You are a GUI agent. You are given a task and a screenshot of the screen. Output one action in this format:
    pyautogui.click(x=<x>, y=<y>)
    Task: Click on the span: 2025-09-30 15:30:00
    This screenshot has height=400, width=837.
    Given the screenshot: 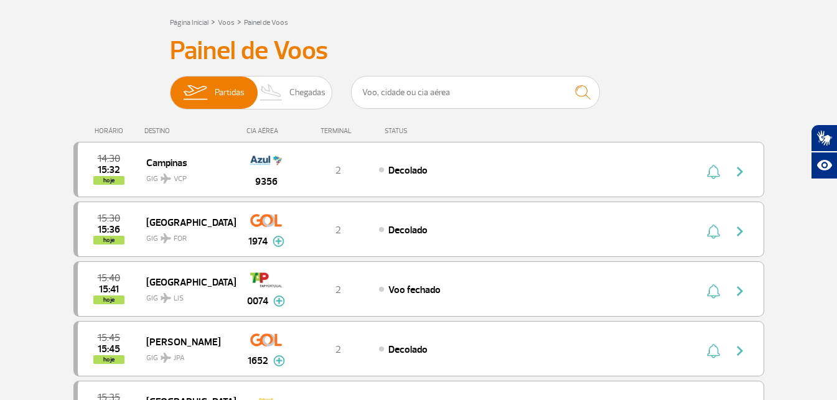 What is the action you would take?
    pyautogui.click(x=109, y=218)
    